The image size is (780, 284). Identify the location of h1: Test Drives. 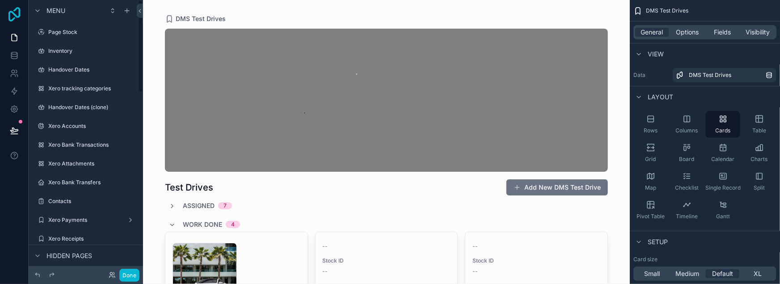
(189, 187).